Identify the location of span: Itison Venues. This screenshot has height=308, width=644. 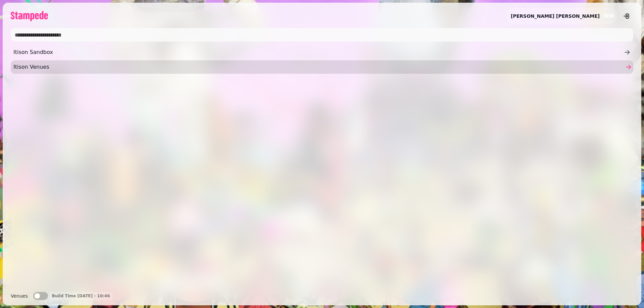
(318, 67).